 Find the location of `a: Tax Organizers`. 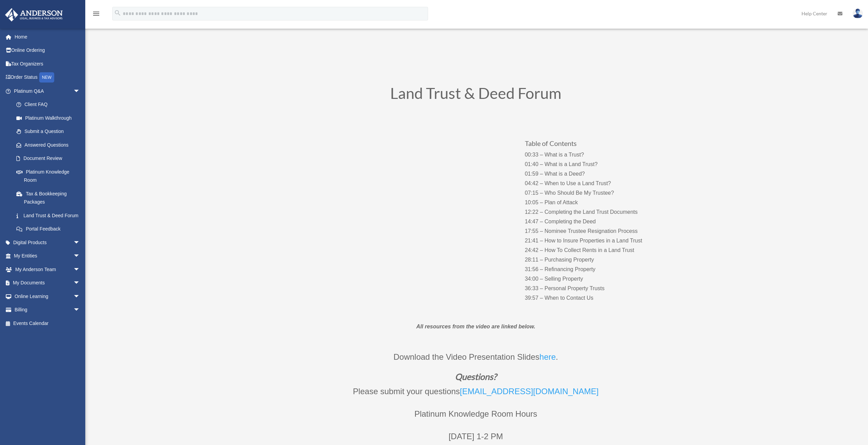

a: Tax Organizers is located at coordinates (47, 64).